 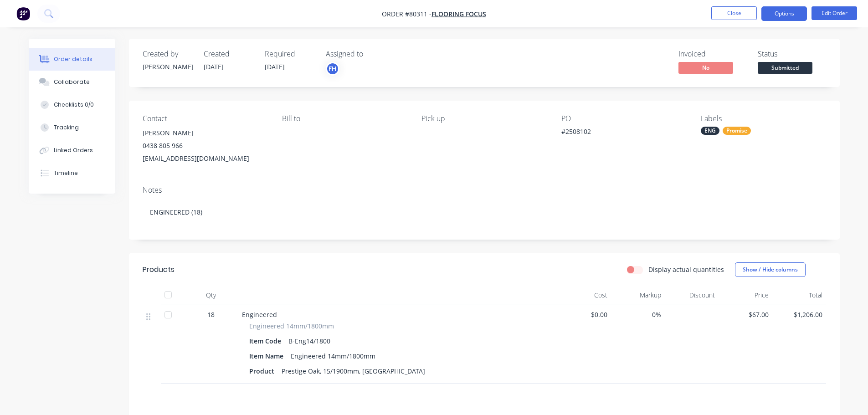 What do you see at coordinates (23, 14) in the screenshot?
I see `img: Factory` at bounding box center [23, 14].